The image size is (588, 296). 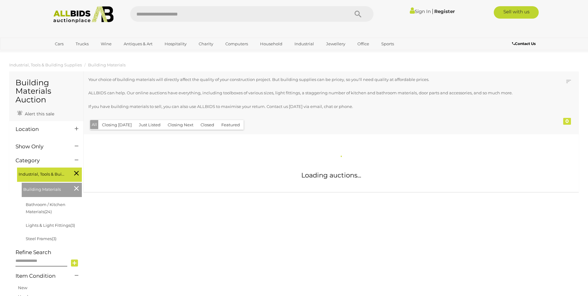 I want to click on a: Bathroom / Kitchen Materials(24), so click(x=46, y=208).